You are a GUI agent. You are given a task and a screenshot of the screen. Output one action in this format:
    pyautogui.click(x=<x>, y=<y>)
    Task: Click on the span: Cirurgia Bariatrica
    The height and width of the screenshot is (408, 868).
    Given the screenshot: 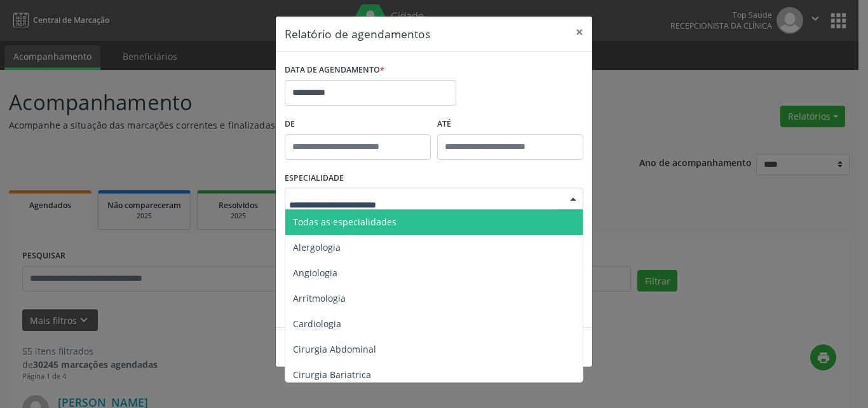 What is the action you would take?
    pyautogui.click(x=332, y=374)
    